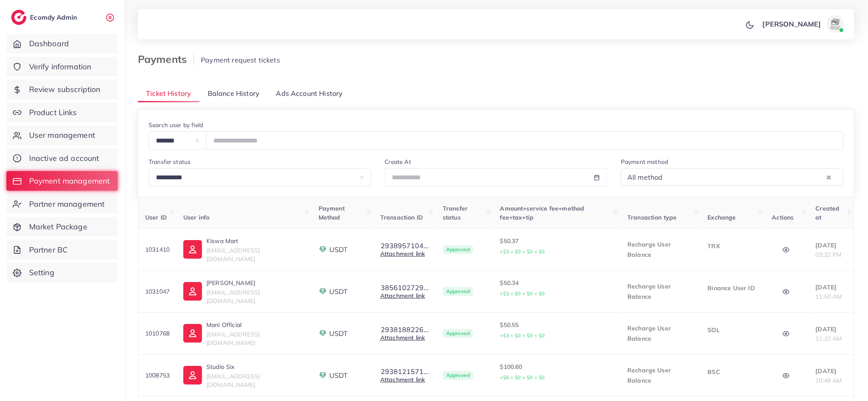 The height and width of the screenshot is (401, 868). Describe the element at coordinates (64, 158) in the screenshot. I see `span: Inactive ad account` at that location.